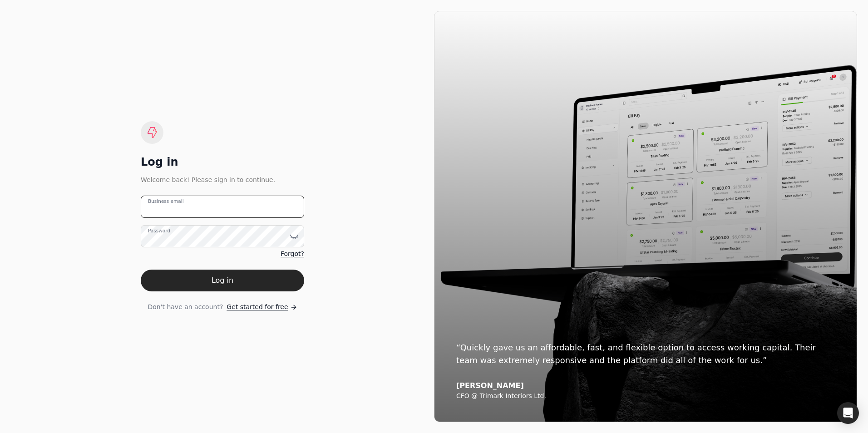 Image resolution: width=868 pixels, height=433 pixels. Describe the element at coordinates (222, 180) in the screenshot. I see `div: Welcome back! Please sign in to continue.` at that location.